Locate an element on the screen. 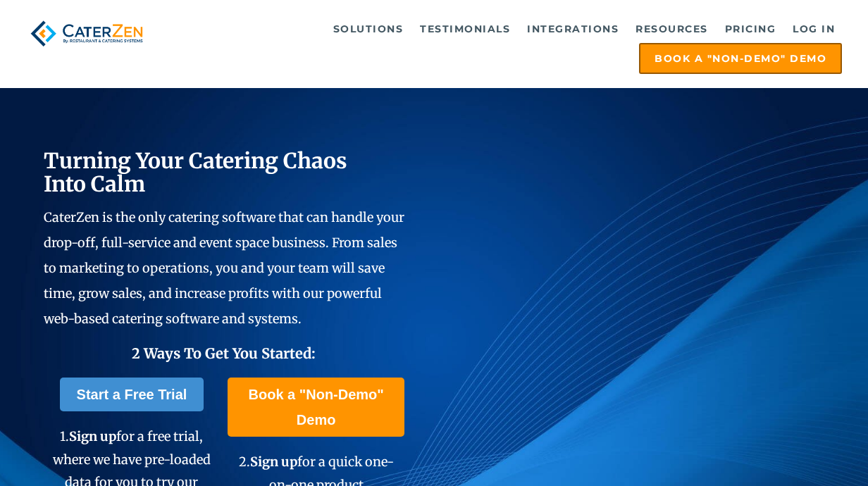 The height and width of the screenshot is (486, 868). div: Navigation Menu is located at coordinates (503, 45).